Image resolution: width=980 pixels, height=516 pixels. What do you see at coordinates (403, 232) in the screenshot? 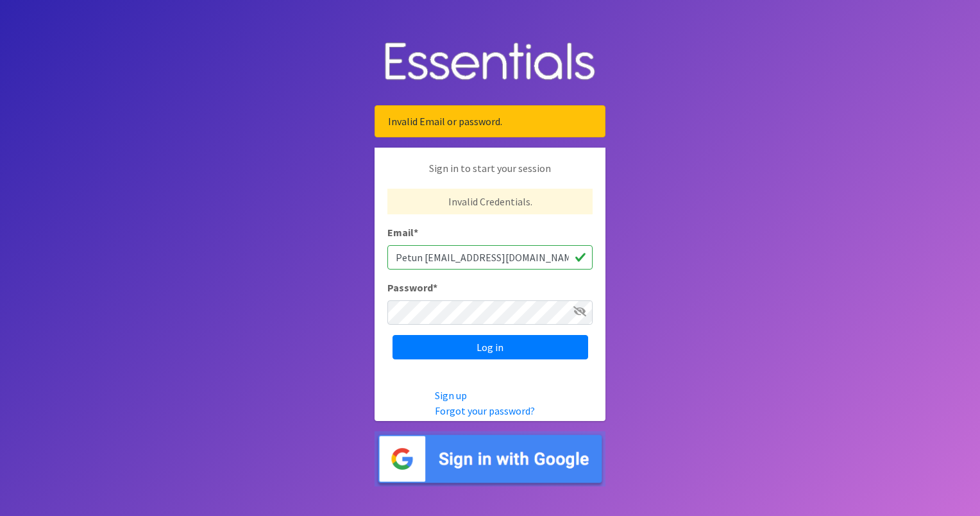
I see `label: Email` at bounding box center [403, 232].